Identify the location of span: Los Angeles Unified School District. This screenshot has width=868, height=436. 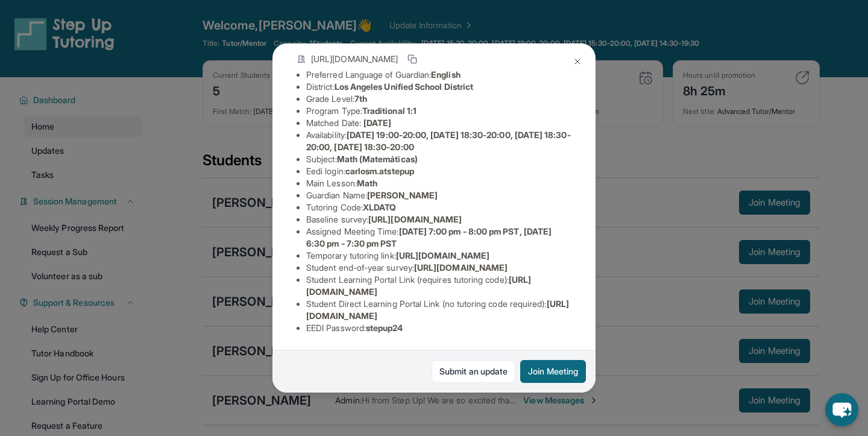
(403, 87).